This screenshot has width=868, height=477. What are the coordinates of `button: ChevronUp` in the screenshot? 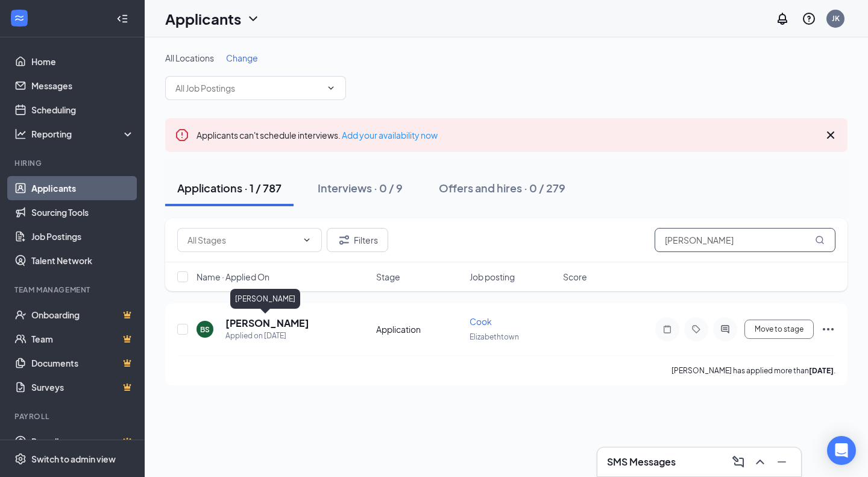 It's located at (760, 462).